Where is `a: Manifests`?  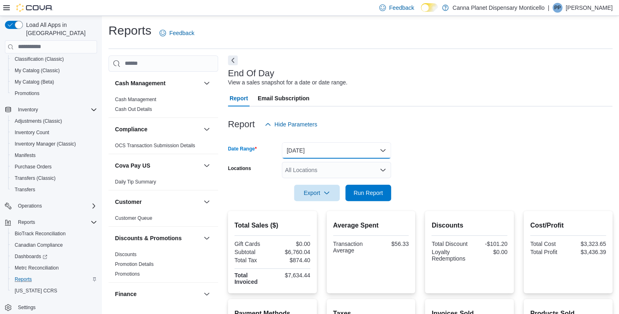
a: Manifests is located at coordinates (25, 155).